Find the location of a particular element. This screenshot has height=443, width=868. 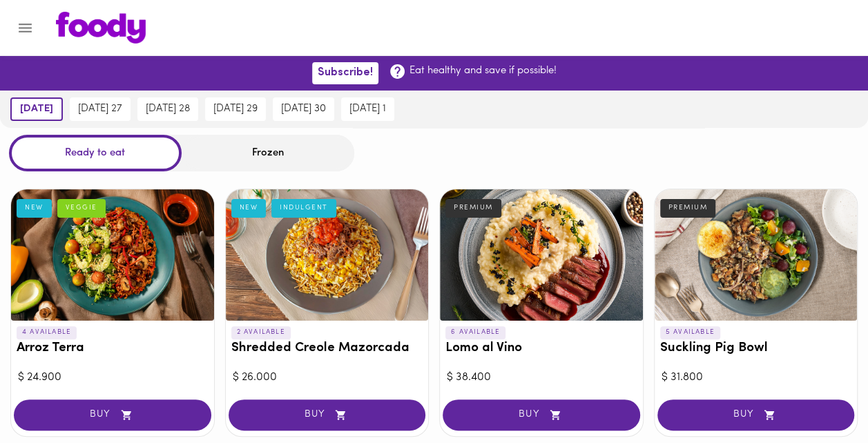

div: Lomo al Vino is located at coordinates (542, 255).